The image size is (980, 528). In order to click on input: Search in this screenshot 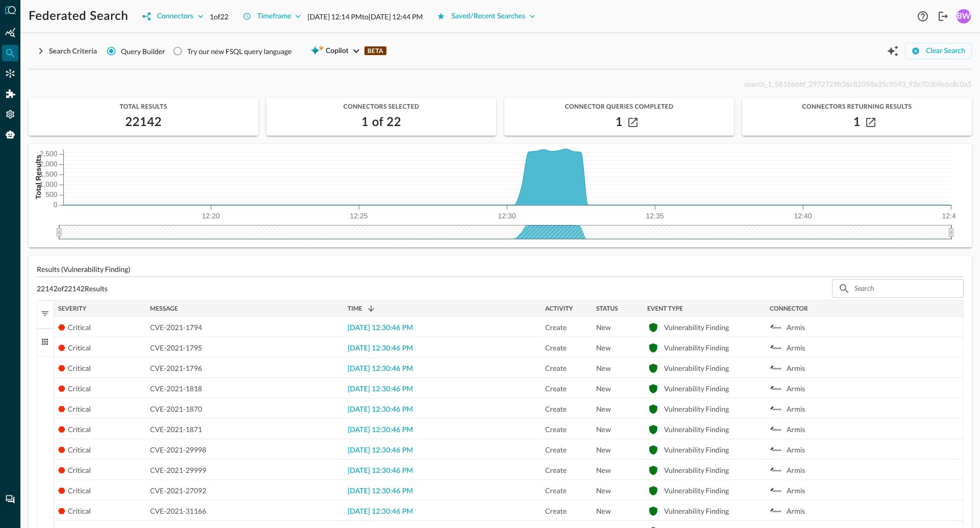, I will do `click(897, 288)`.